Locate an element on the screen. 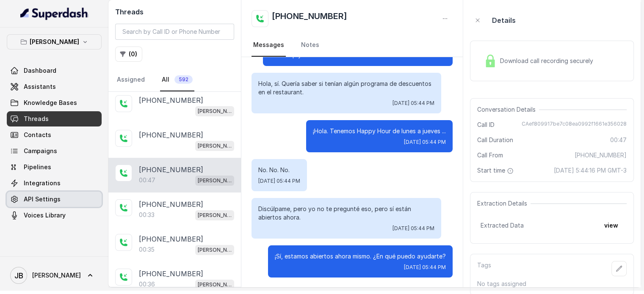 This screenshot has height=294, width=644. p: Hola, sí. Quería saber si tenían algún programa de descuentos en el restaurant. is located at coordinates (346, 88).